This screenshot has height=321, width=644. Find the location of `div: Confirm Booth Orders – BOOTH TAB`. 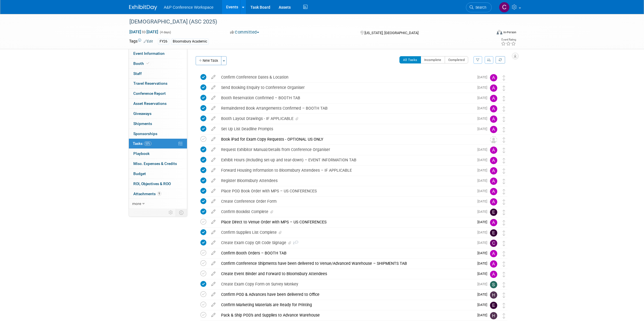

div: Confirm Booth Orders – BOOTH TAB is located at coordinates (346, 252).